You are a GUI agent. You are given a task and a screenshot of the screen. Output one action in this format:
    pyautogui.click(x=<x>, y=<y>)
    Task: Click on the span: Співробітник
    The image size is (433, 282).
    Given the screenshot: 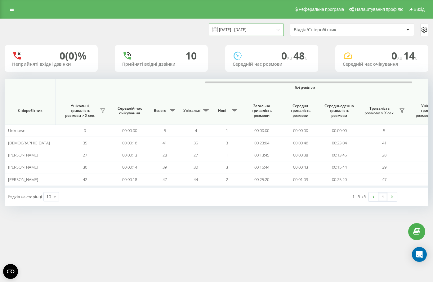 What is the action you would take?
    pyautogui.click(x=30, y=111)
    